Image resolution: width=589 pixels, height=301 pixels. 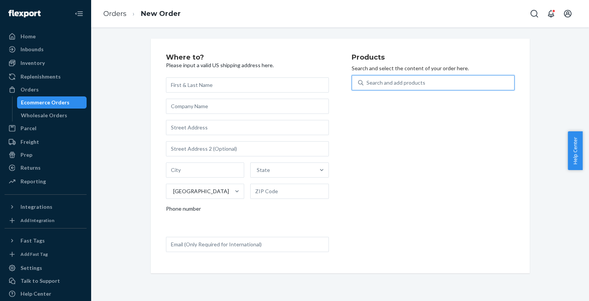 What do you see at coordinates (52, 116) in the screenshot?
I see `a: Wholesale Orders` at bounding box center [52, 116].